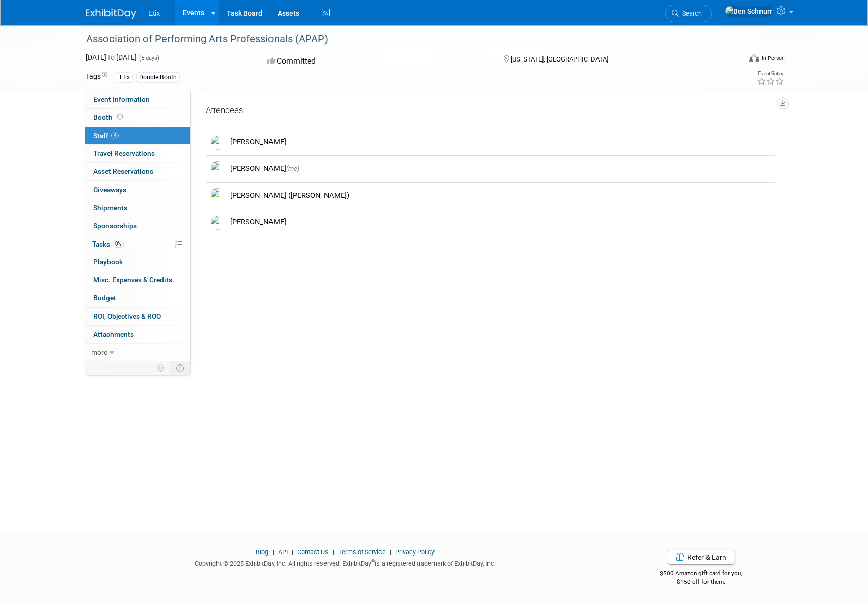  Describe the element at coordinates (138, 190) in the screenshot. I see `a: Giveaways` at that location.